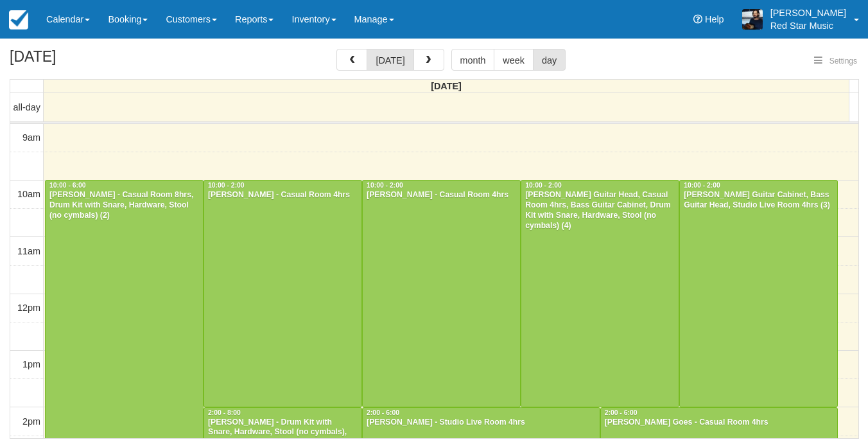 The image size is (868, 442). Describe the element at coordinates (835, 61) in the screenshot. I see `button: Settings` at that location.